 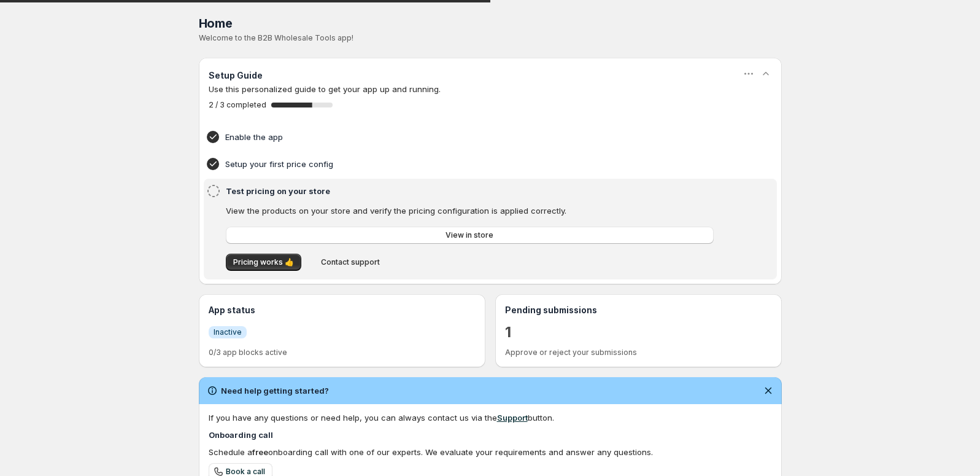 I want to click on p: Approve or reject your submissions, so click(x=639, y=352).